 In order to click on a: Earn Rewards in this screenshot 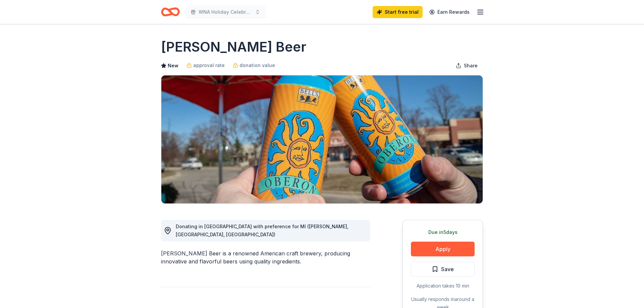, I will do `click(450, 12)`.